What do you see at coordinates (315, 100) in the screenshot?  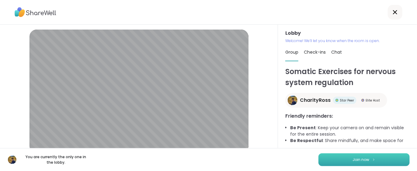 I see `span: CharityRoss` at bounding box center [315, 100].